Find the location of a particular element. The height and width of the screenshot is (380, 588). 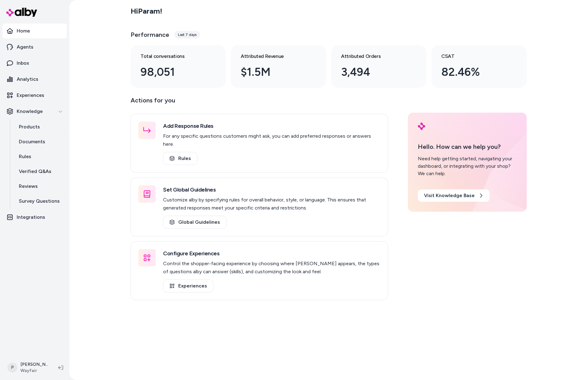

p: Integrations is located at coordinates (31, 217).